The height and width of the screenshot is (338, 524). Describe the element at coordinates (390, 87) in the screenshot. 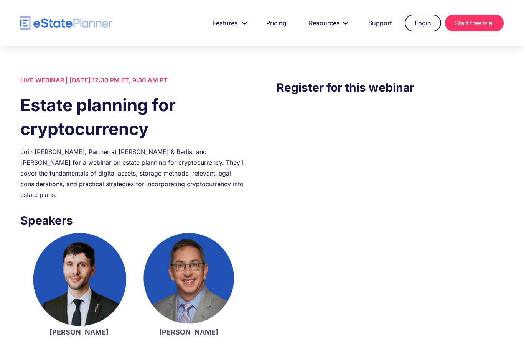

I see `h3: Register for this webinar` at that location.